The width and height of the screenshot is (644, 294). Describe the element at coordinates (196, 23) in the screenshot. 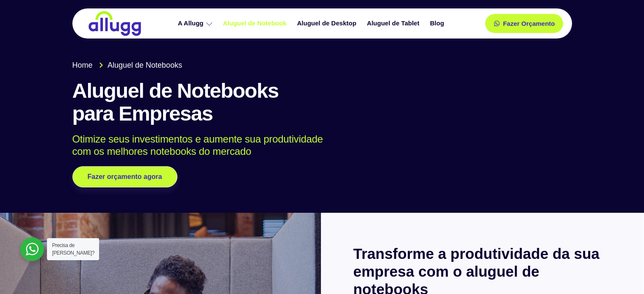

I see `a: A Allugg` at that location.